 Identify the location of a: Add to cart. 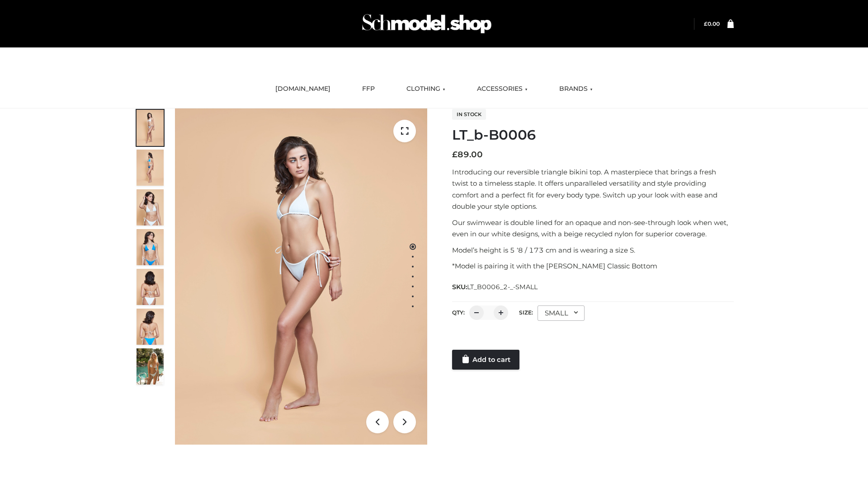
(486, 360).